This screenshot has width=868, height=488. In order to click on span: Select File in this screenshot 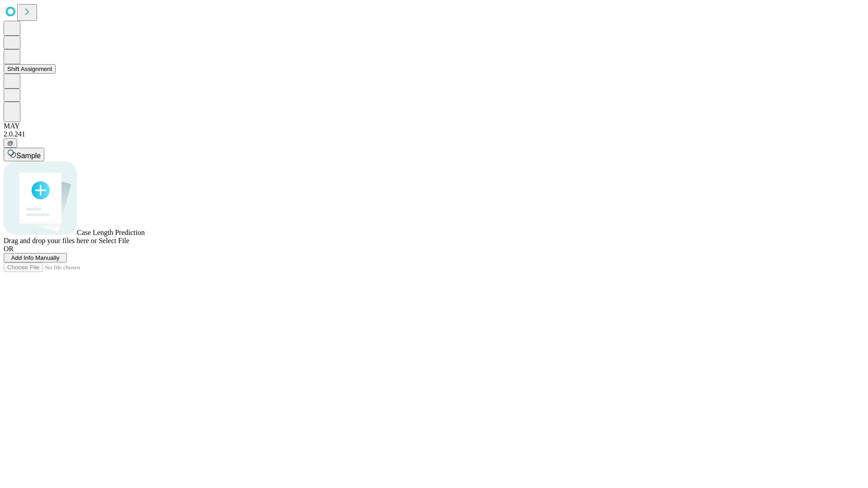, I will do `click(114, 240)`.